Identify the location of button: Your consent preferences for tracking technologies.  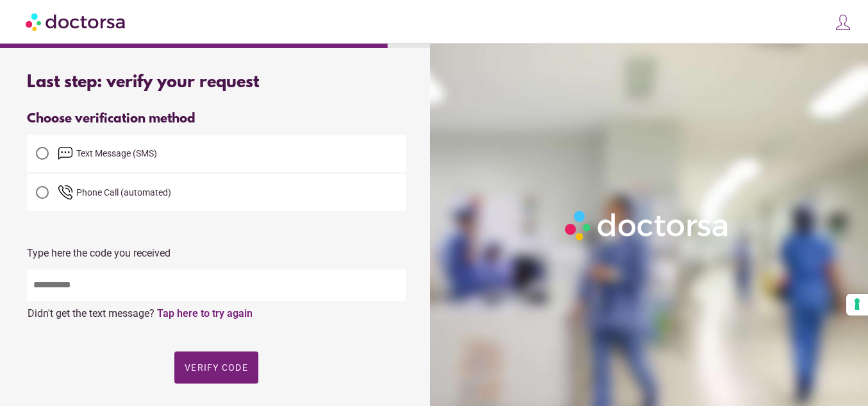
(857, 305).